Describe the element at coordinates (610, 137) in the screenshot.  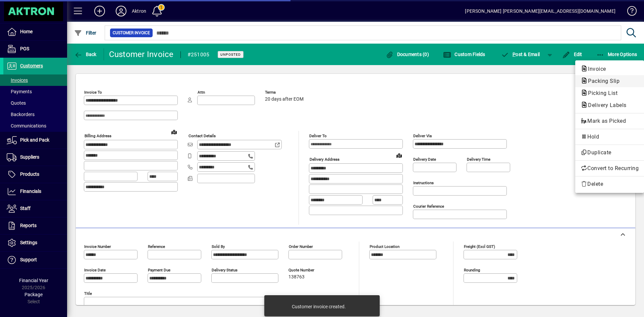
I see `span: Hold` at that location.